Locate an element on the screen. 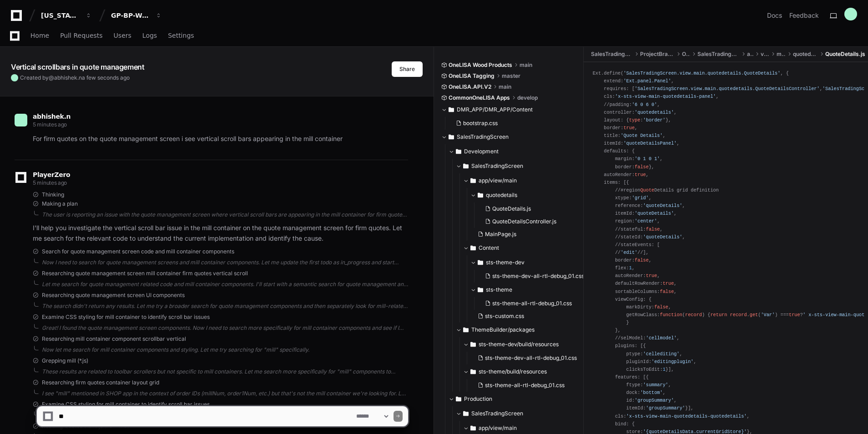 The width and height of the screenshot is (868, 434). div: These results are related to toolbar scrollers but not specific to mill containers. Let me search... is located at coordinates (224, 372).